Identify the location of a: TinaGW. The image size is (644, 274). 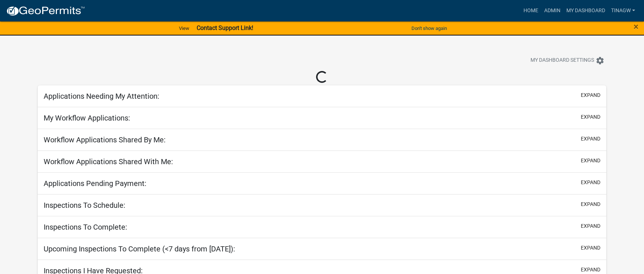
(623, 11).